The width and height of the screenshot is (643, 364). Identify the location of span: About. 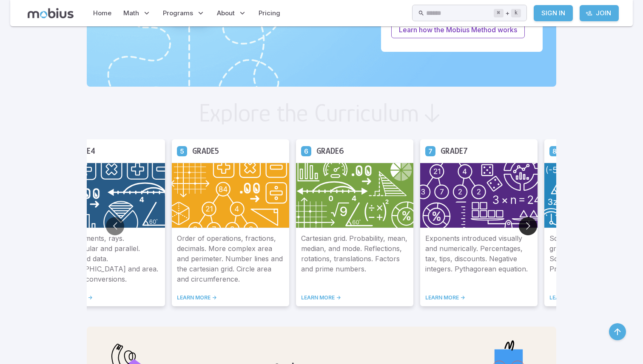
(226, 13).